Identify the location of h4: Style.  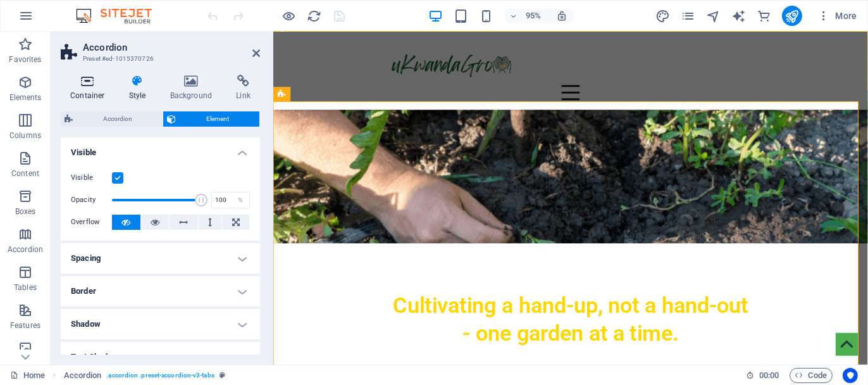
(140, 88).